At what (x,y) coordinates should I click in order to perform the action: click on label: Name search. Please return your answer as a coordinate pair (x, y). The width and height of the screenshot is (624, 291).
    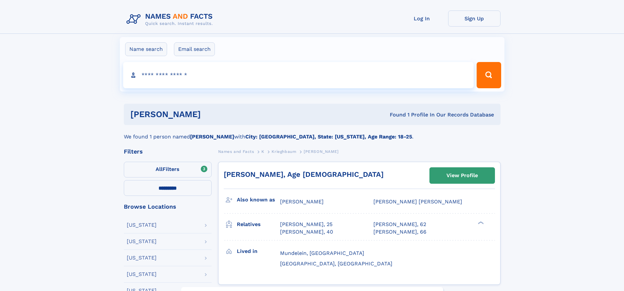
    Looking at the image, I should click on (146, 49).